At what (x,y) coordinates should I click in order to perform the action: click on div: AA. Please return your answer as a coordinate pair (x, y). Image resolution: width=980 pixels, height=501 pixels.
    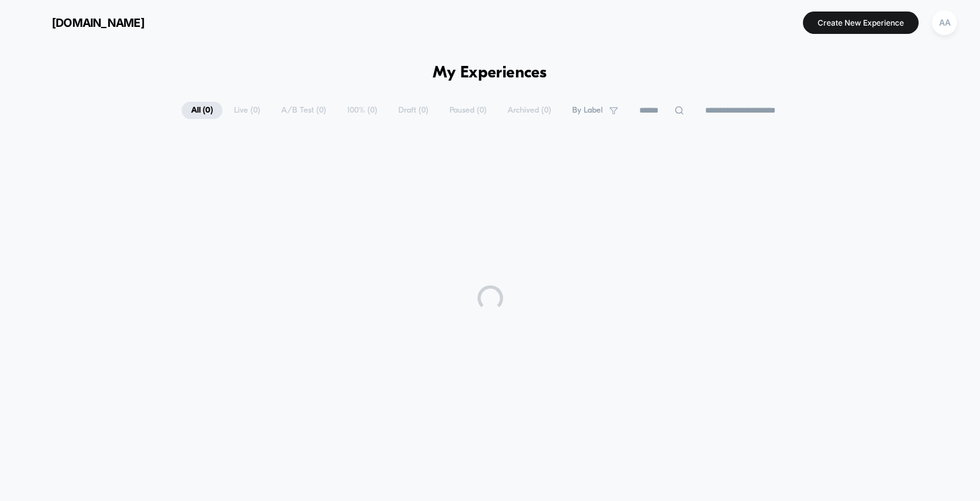
    Looking at the image, I should click on (945, 23).